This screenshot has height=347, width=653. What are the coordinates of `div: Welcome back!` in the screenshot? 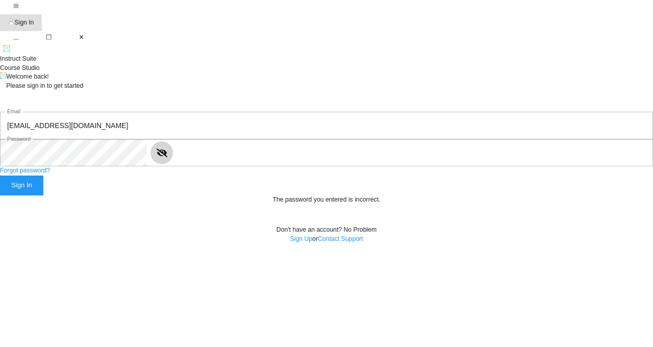 It's located at (44, 77).